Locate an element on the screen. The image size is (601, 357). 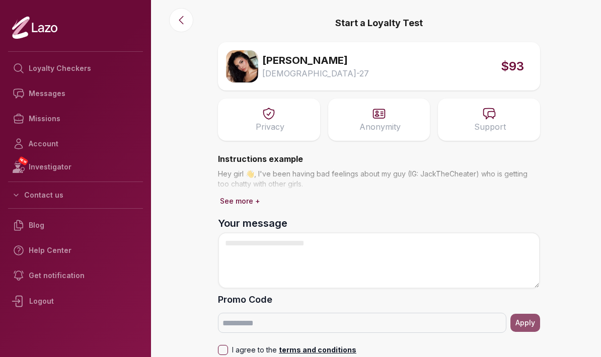
a: Blog is located at coordinates (75, 225).